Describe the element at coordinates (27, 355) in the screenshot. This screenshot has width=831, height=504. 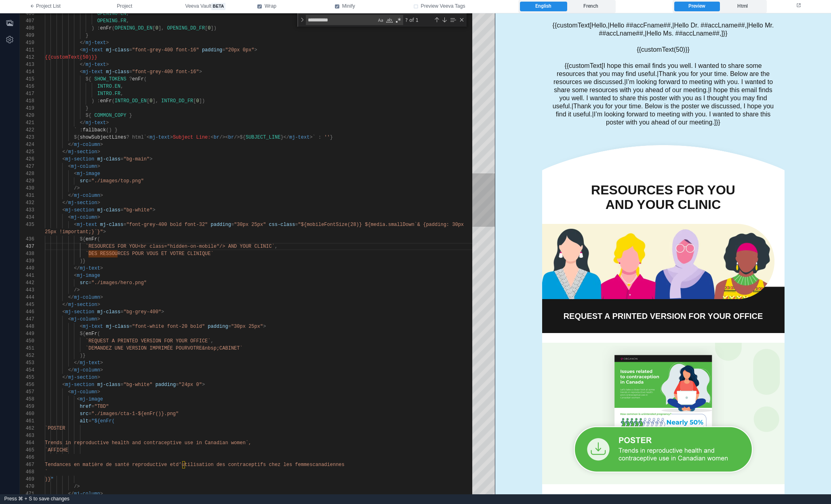
I see `div: 452` at that location.